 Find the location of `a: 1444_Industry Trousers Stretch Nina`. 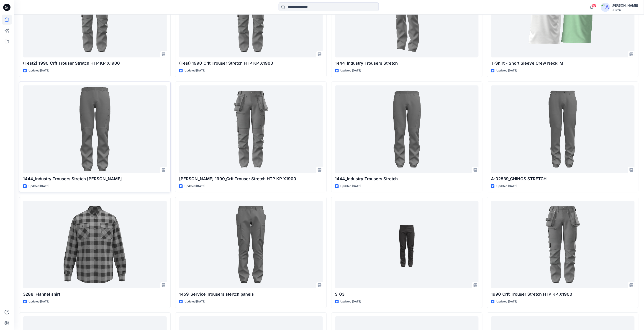

a: 1444_Industry Trousers Stretch Nina is located at coordinates (95, 129).